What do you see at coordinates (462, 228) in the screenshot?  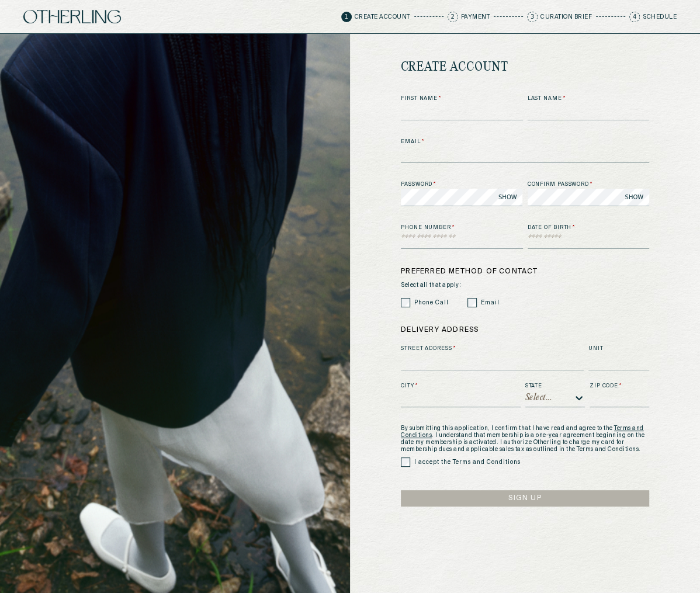 I see `label: Phone Number` at bounding box center [462, 228].